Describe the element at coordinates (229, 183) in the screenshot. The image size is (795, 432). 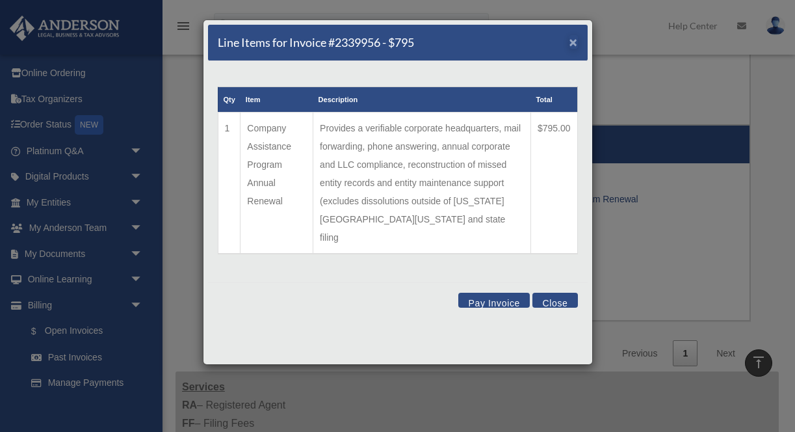
I see `td: 1` at that location.